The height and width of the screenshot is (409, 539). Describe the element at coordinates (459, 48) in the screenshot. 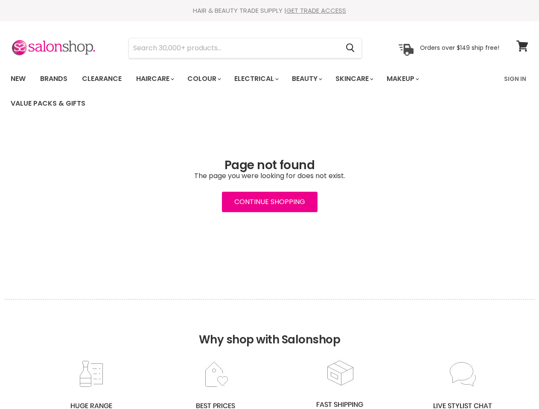

I see `p: Orders over $149 ship free!` at that location.